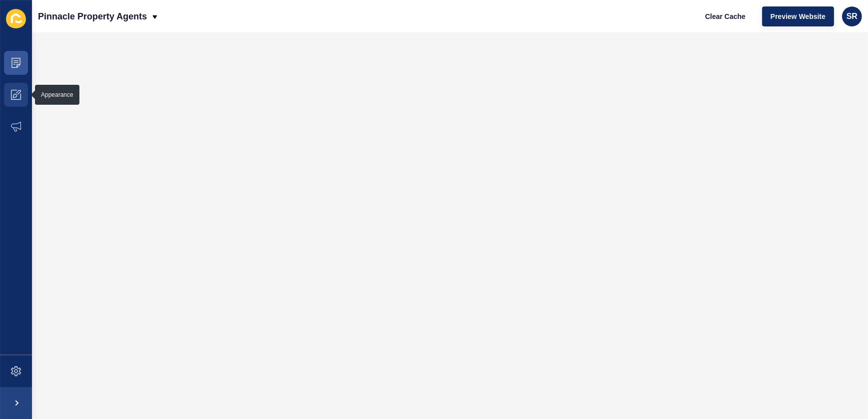 Image resolution: width=868 pixels, height=419 pixels. Describe the element at coordinates (57, 95) in the screenshot. I see `div: Appearance` at that location.